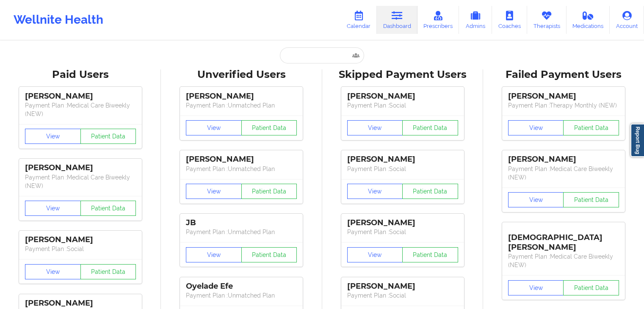 Image resolution: width=644 pixels, height=309 pixels. I want to click on a: Medications, so click(588, 20).